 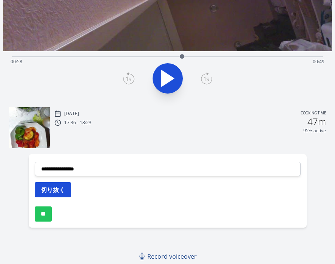 I want to click on img: 250824083730_thumb.jpeg, so click(x=29, y=127).